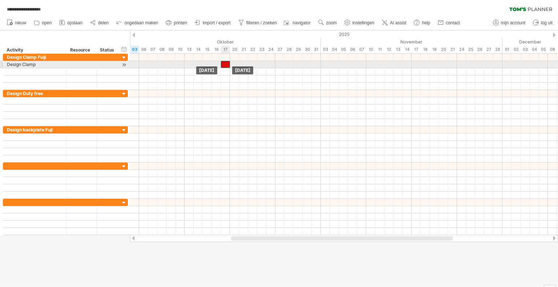 The width and height of the screenshot is (558, 287). I want to click on span: opslaan, so click(75, 23).